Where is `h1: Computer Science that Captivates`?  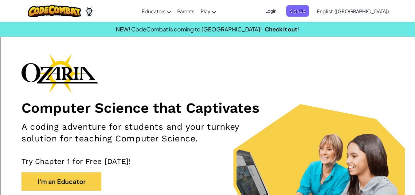
h1: Computer Science that Captivates is located at coordinates (207, 108).